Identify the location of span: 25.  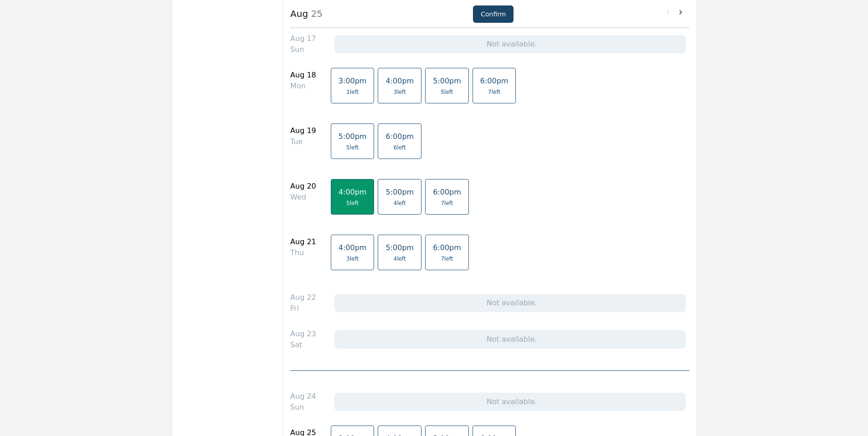
(316, 13).